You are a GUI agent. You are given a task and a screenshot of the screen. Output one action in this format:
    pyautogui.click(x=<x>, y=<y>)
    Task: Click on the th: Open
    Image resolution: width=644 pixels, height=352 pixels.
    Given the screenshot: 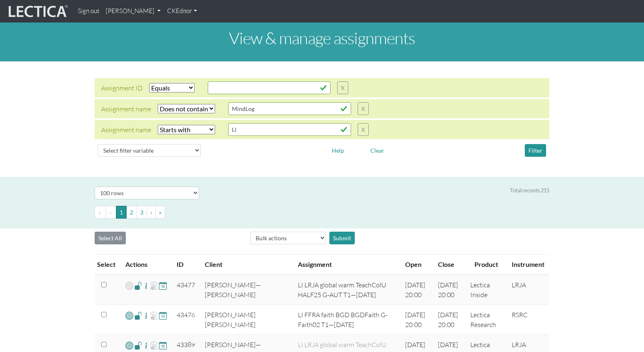 What is the action you would take?
    pyautogui.click(x=416, y=265)
    